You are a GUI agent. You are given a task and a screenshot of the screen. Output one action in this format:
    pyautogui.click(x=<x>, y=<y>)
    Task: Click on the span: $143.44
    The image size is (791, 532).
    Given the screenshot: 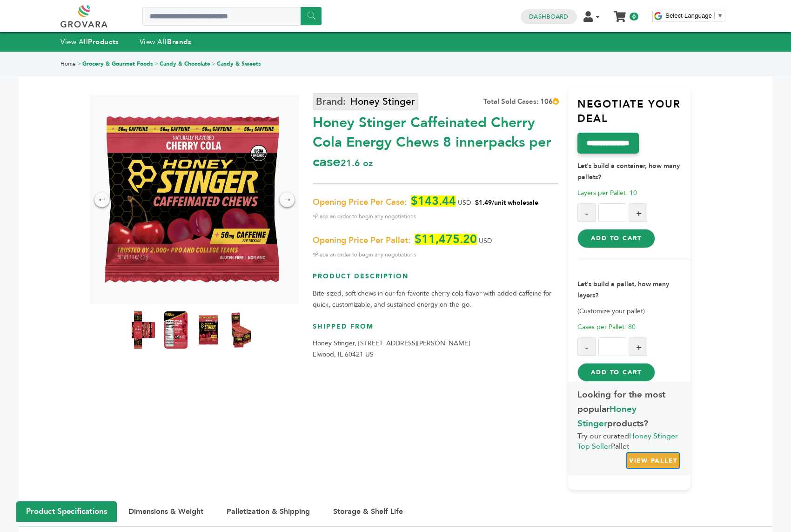 What is the action you would take?
    pyautogui.click(x=433, y=201)
    